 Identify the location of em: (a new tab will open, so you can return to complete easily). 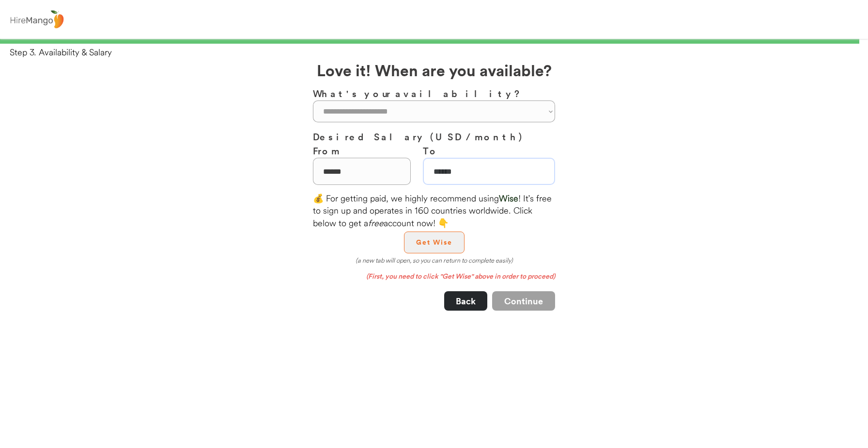
(434, 260).